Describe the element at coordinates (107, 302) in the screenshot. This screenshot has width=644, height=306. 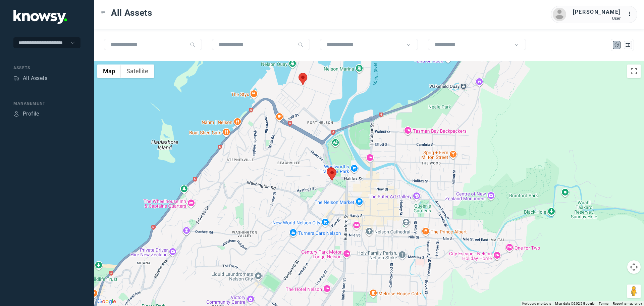
I see `img: Google` at that location.